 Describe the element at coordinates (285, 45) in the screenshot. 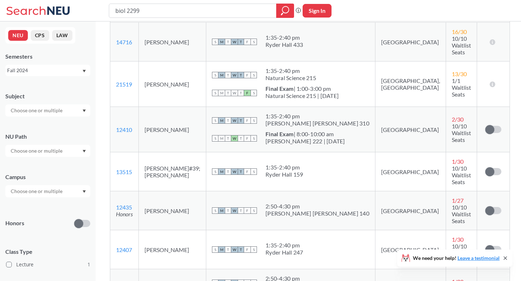

I see `div: Ryder Hall 433` at that location.